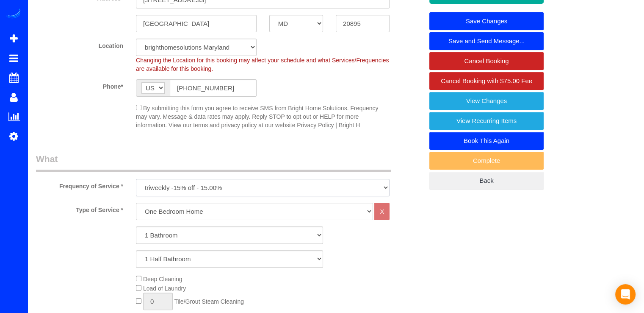 The image size is (644, 313). Describe the element at coordinates (486, 181) in the screenshot. I see `a: Back` at that location.